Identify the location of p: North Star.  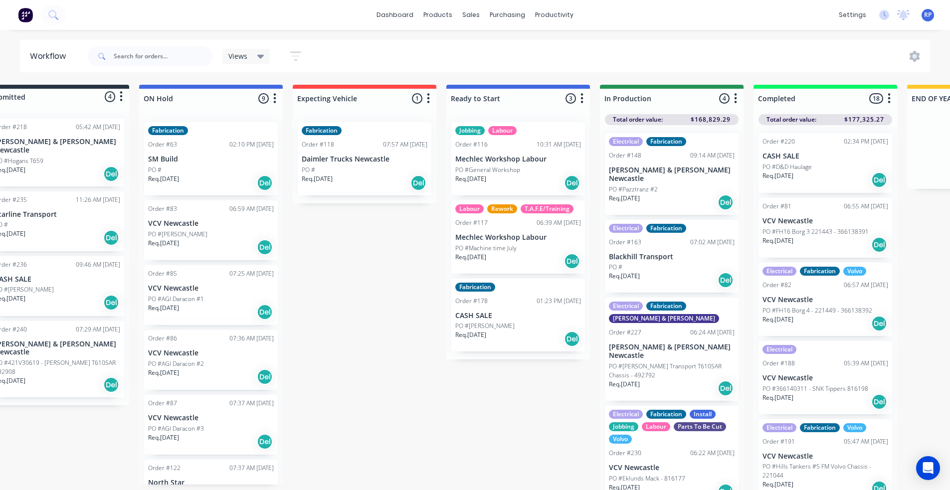
(211, 483).